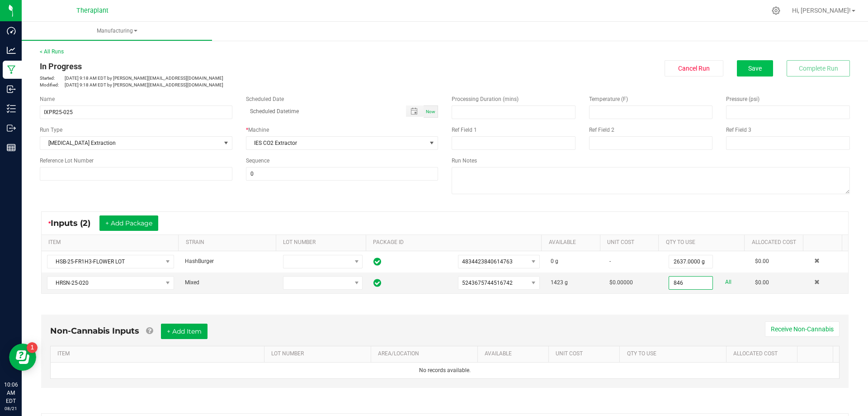 The width and height of the screenshot is (868, 416). What do you see at coordinates (75, 223) in the screenshot?
I see `span: Inputs (2)` at bounding box center [75, 223].